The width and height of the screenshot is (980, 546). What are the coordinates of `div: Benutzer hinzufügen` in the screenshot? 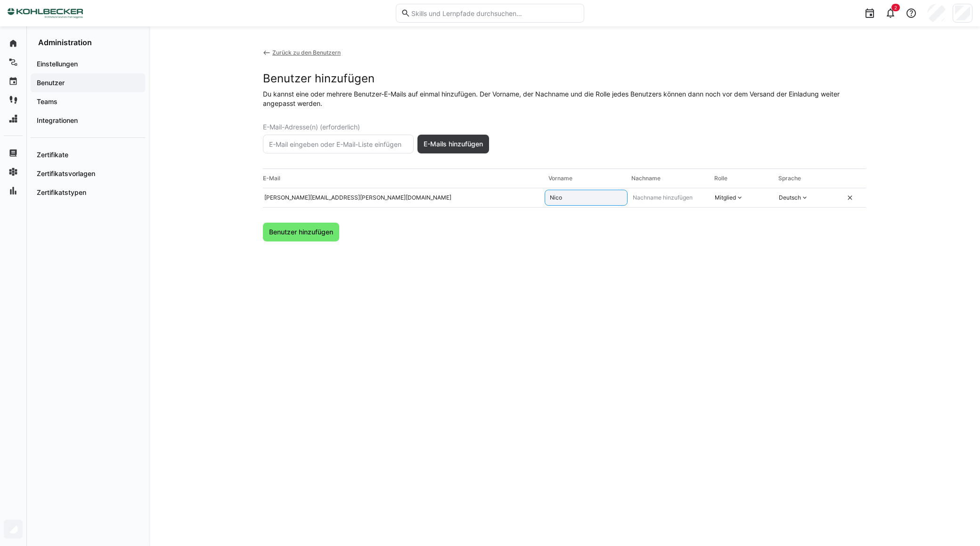 It's located at (565, 78).